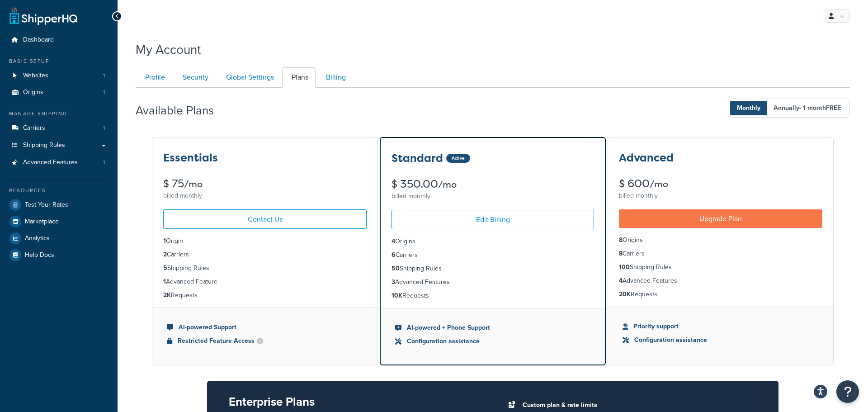 This screenshot has width=868, height=412. What do you see at coordinates (59, 76) in the screenshot?
I see `a: Websites 1` at bounding box center [59, 76].